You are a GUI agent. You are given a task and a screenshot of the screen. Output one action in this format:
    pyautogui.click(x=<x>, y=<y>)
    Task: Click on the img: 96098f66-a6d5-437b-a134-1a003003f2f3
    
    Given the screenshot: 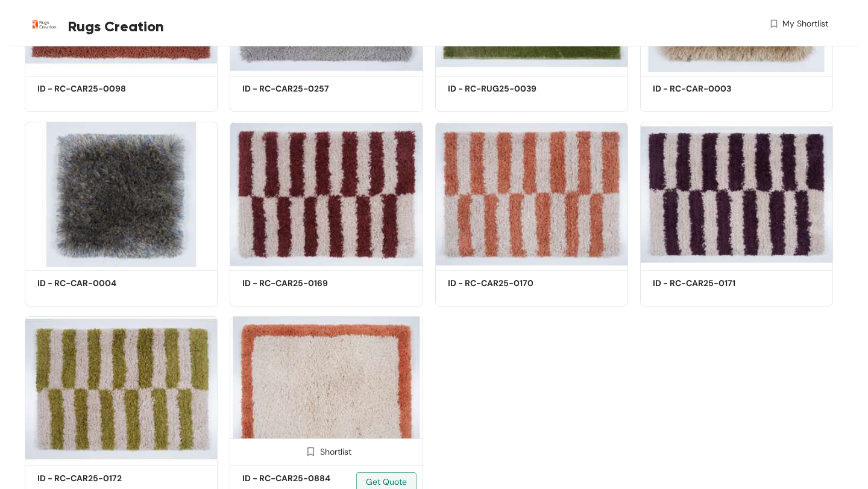 What is the action you would take?
    pyautogui.click(x=326, y=389)
    